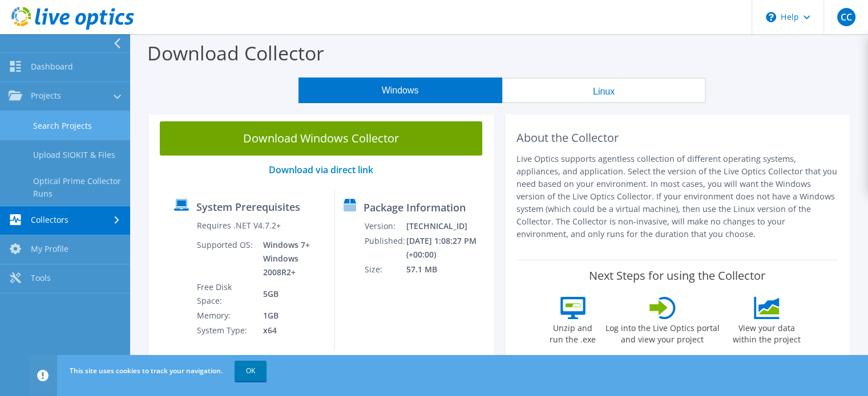 This screenshot has width=868, height=396. What do you see at coordinates (400, 90) in the screenshot?
I see `button: Windows` at bounding box center [400, 90].